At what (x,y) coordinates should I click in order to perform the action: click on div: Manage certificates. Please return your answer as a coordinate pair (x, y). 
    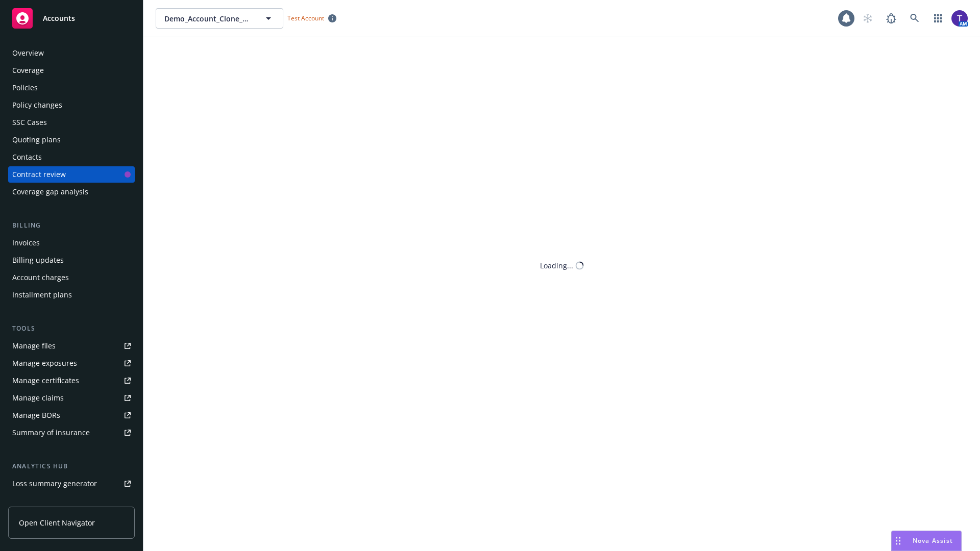
    Looking at the image, I should click on (46, 380).